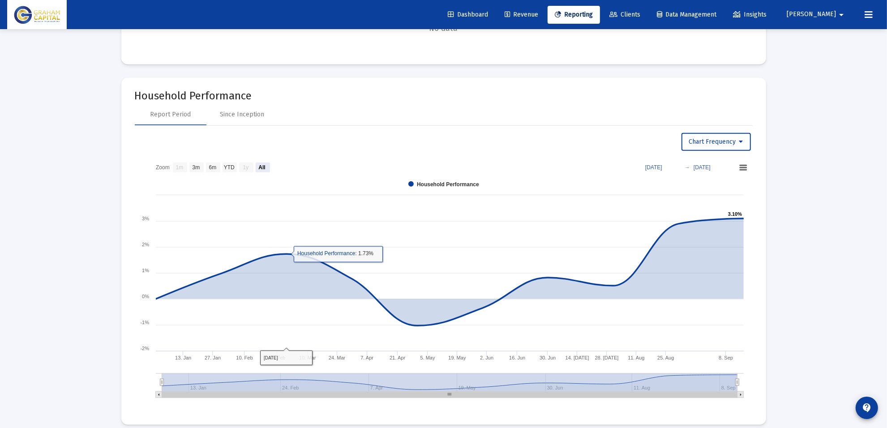  What do you see at coordinates (145, 218) in the screenshot?
I see `text: 3%` at bounding box center [145, 218].